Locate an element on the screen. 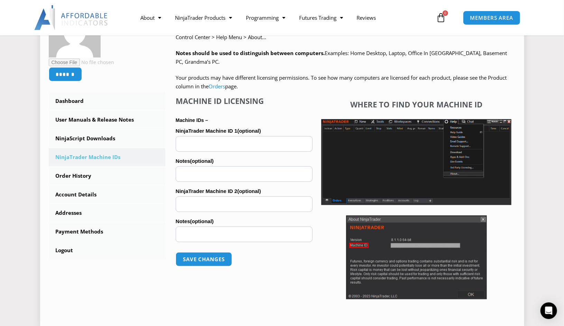  img: Screenshot 2025-01-17 1155544 | Affordable Indicators – NinjaTrader is located at coordinates (416, 162).